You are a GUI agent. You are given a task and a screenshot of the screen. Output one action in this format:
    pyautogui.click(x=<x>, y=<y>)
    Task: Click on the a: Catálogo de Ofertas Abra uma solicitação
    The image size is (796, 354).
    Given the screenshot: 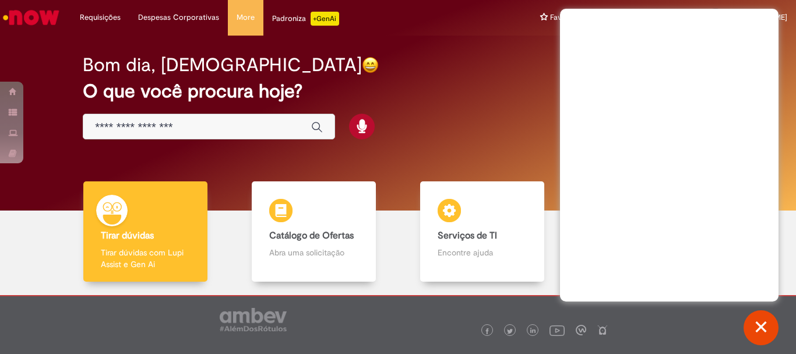 What is the action you would take?
    pyautogui.click(x=314, y=231)
    